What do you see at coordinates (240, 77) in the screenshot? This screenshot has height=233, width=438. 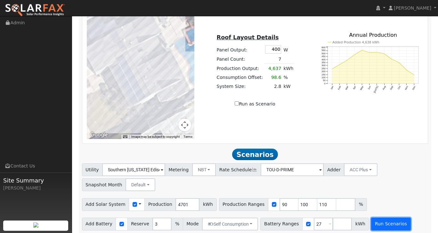 I see `td: Consumption Offset:` at bounding box center [240, 77].